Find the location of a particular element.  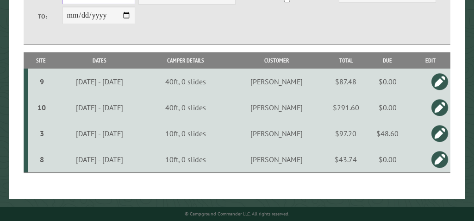

td: $48.60 is located at coordinates (387, 133).